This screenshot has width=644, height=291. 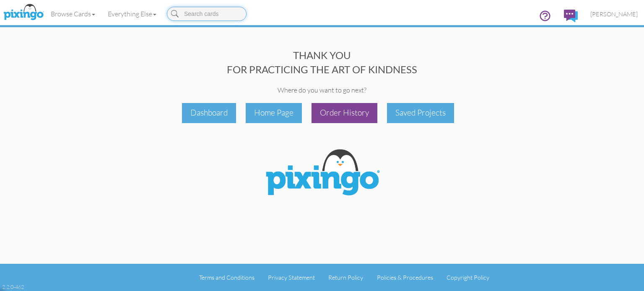 What do you see at coordinates (13, 287) in the screenshot?
I see `div: 2.2.0-462` at bounding box center [13, 287].